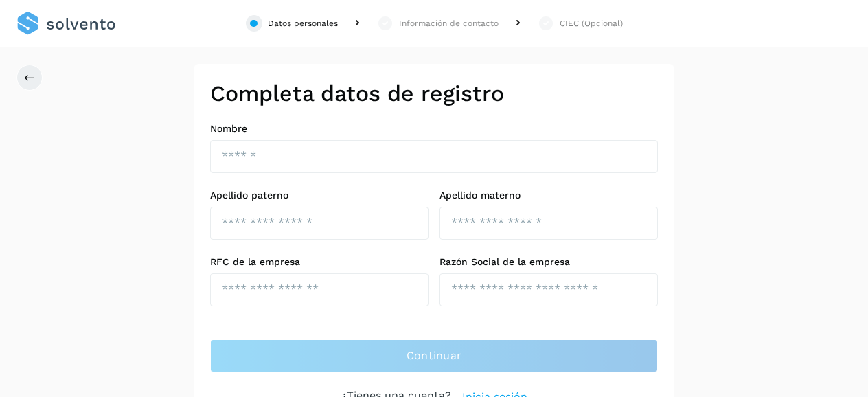  What do you see at coordinates (434, 356) in the screenshot?
I see `button: Continuar` at bounding box center [434, 356].